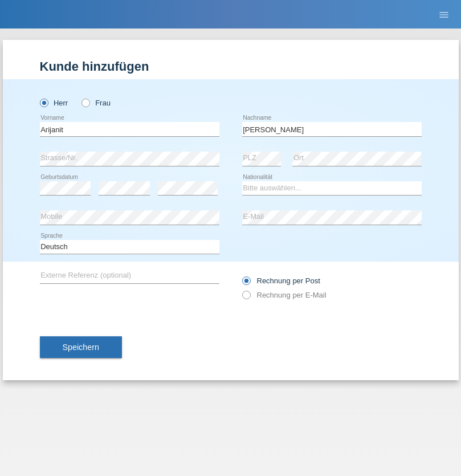  Describe the element at coordinates (246, 283) in the screenshot. I see `input: Rechnung per Post` at that location.